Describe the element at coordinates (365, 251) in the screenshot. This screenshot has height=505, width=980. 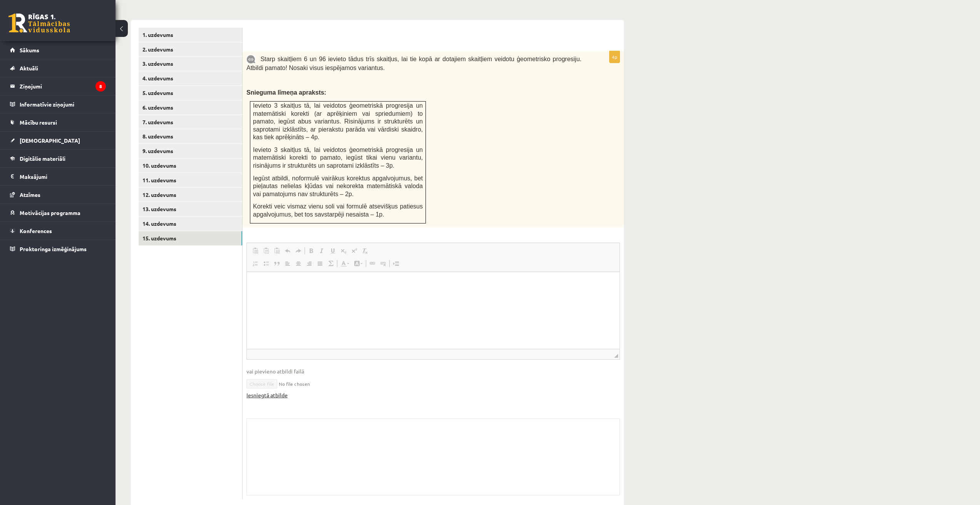
I see `a: Убрать форматирование` at that location.